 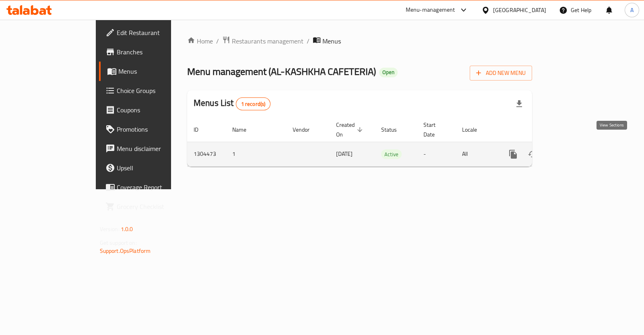 I want to click on a: Support.OpsPlatform, so click(x=125, y=251).